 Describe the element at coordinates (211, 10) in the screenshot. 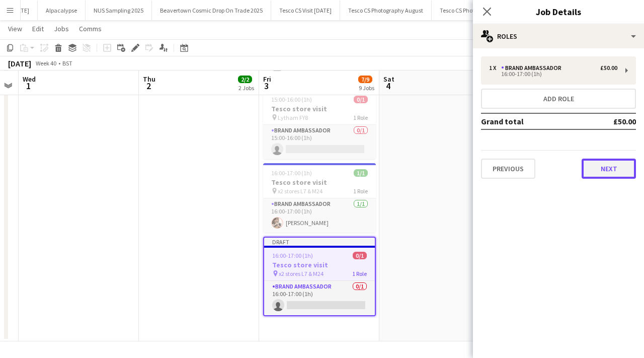

I see `button: Beavertown Cosmic Drop On Trade 2025` at that location.